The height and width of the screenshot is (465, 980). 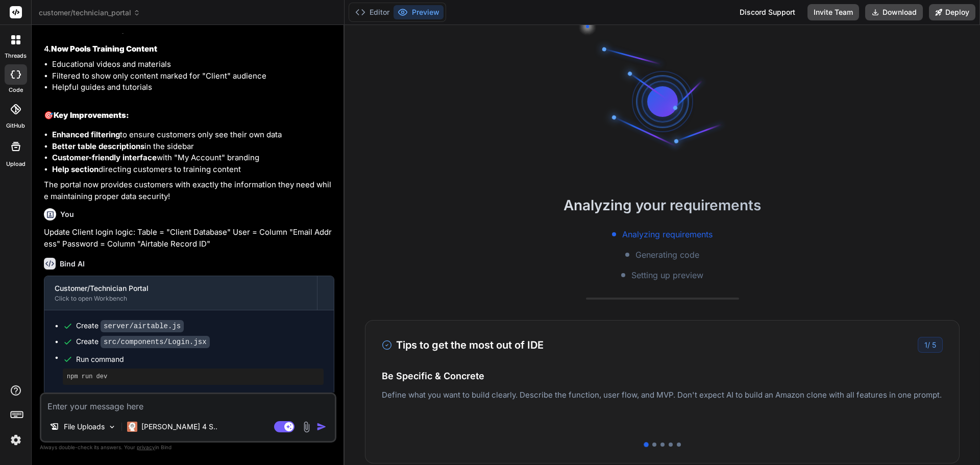 I want to click on pre: npm run dev, so click(x=193, y=376).